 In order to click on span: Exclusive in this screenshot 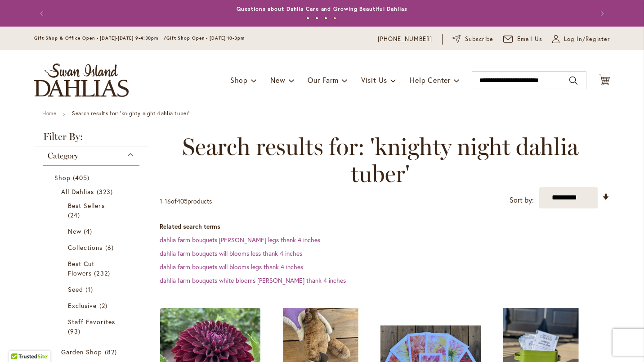, I will do `click(82, 305)`.